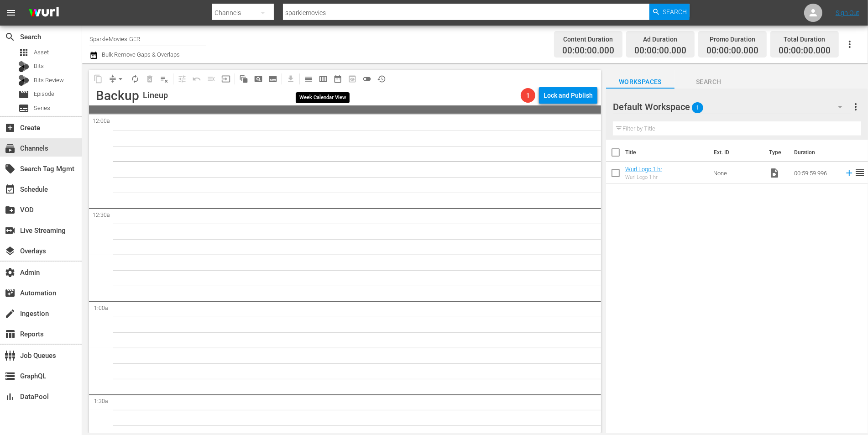  Describe the element at coordinates (661, 40) in the screenshot. I see `div: Ad Duration` at that location.